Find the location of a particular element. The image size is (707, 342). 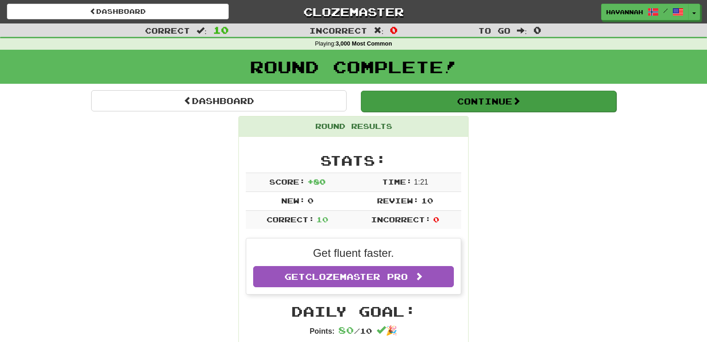

span: Review: is located at coordinates (398, 200).